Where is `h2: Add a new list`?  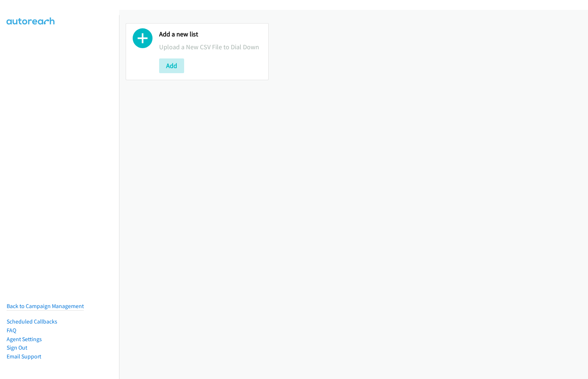 h2: Add a new list is located at coordinates (210, 34).